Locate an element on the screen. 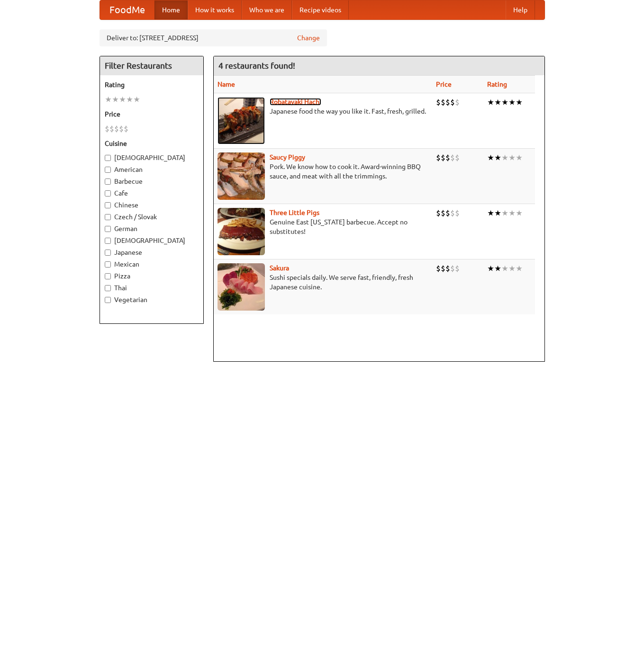 This screenshot has width=644, height=670. input: German is located at coordinates (107, 229).